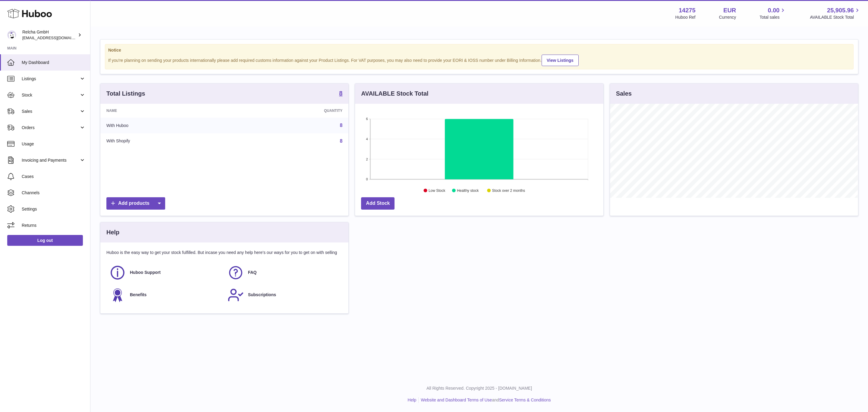 The image size is (868, 412). What do you see at coordinates (437, 191) in the screenshot?
I see `text: Low Stock` at bounding box center [437, 191].